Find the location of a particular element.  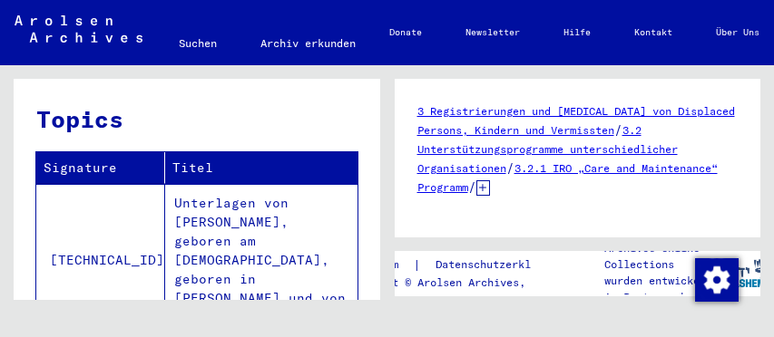

a: Datenschutzerklärung is located at coordinates (502, 265).